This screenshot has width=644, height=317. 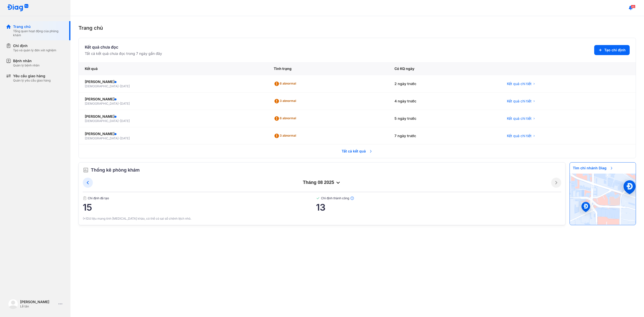 What do you see at coordinates (32, 81) in the screenshot?
I see `div: Quản lý yêu cầu giao hàng` at bounding box center [32, 81].